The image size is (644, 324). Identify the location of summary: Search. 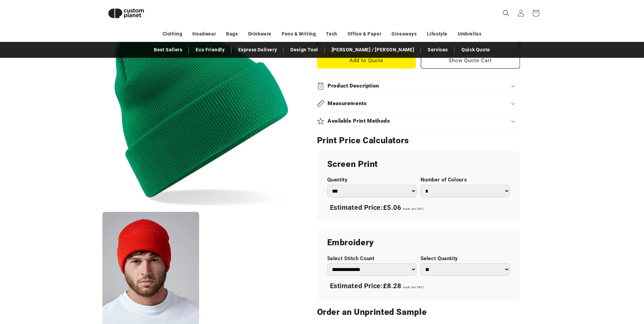
(506, 13).